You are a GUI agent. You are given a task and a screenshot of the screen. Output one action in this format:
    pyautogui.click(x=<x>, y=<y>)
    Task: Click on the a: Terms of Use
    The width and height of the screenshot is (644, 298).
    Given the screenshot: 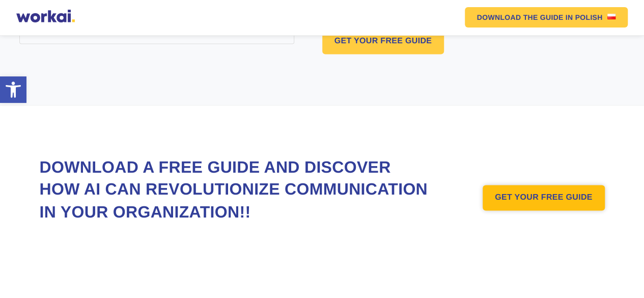 What is the action you would take?
    pyautogui.click(x=123, y=109)
    